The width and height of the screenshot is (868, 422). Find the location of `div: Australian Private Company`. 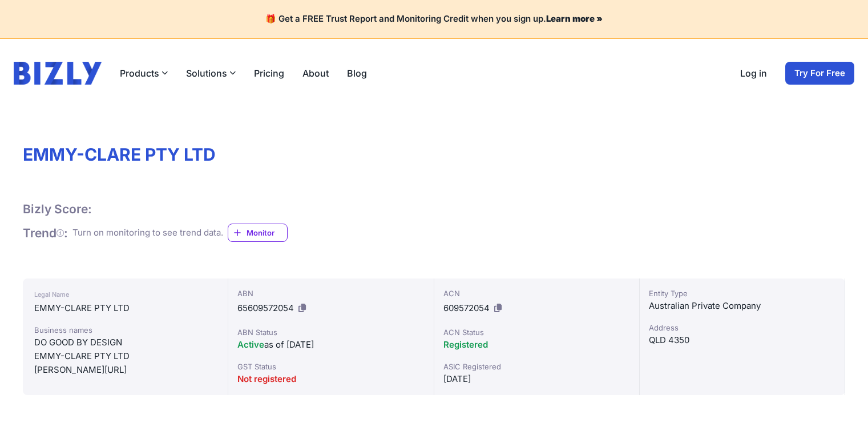

div: Australian Private Company is located at coordinates (743, 306).